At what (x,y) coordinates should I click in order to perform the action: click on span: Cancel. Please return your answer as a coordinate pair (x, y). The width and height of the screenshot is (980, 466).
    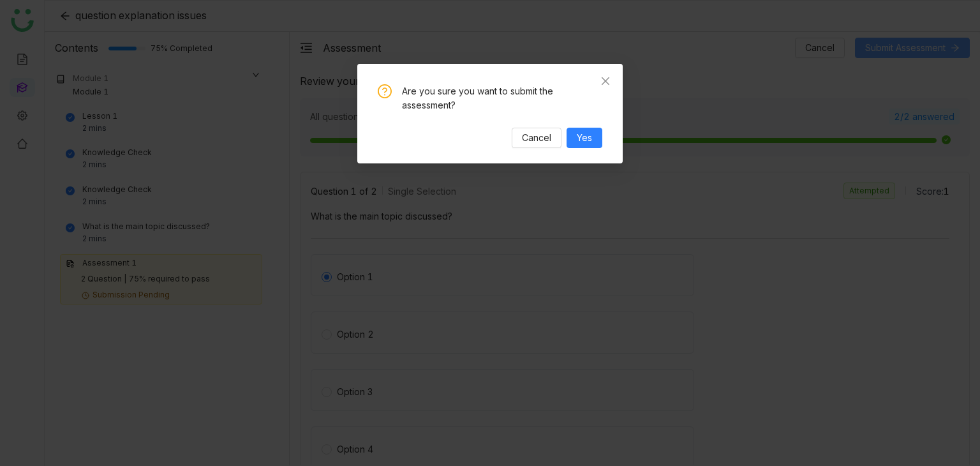
    Looking at the image, I should click on (536, 138).